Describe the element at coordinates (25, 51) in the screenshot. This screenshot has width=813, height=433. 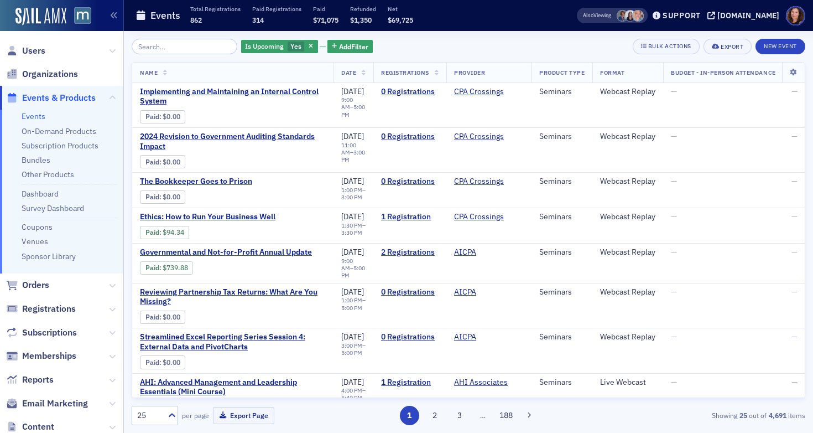
I see `a: Users` at that location.